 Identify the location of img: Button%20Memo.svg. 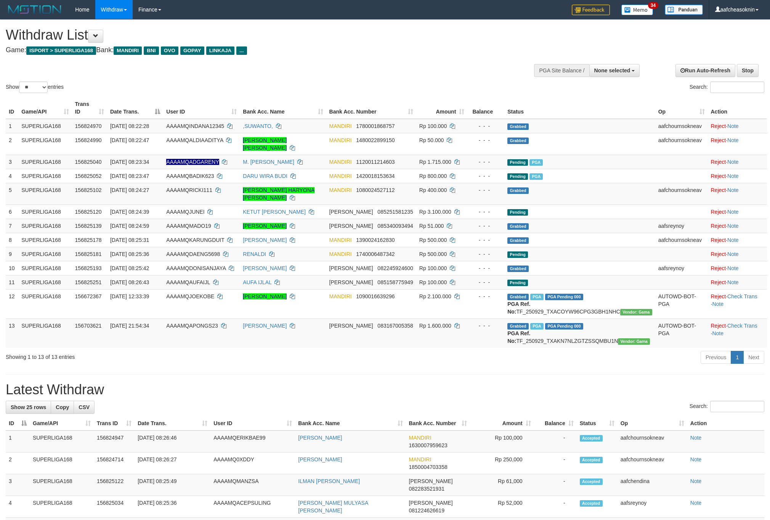
(637, 10).